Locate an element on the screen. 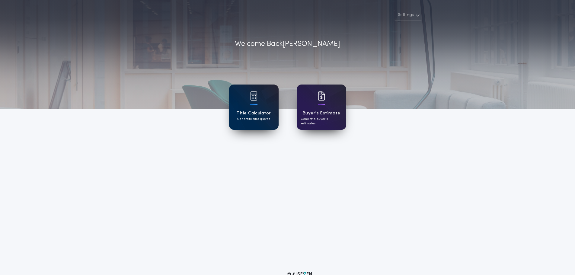 The width and height of the screenshot is (575, 275). button: Settings is located at coordinates (408, 15).